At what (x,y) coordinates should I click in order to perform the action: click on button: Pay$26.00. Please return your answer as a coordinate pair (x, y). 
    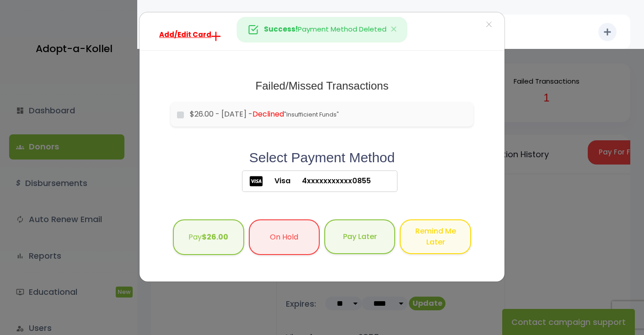
    Looking at the image, I should click on (208, 237).